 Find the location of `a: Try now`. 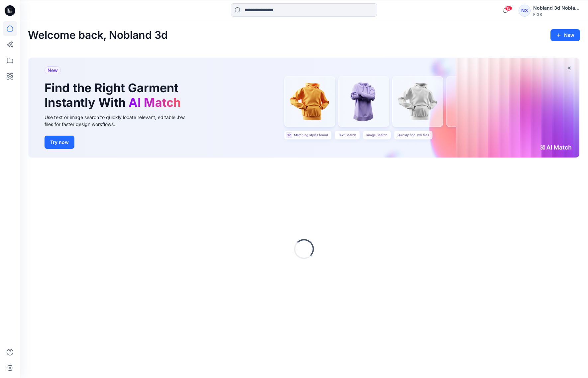

a: Try now is located at coordinates (60, 142).